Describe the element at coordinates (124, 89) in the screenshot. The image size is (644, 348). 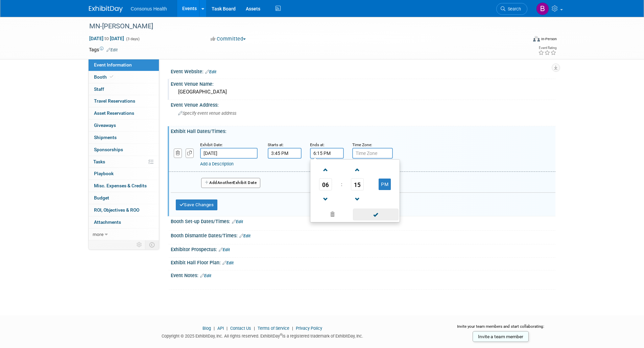
I see `a: Staff` at that location.